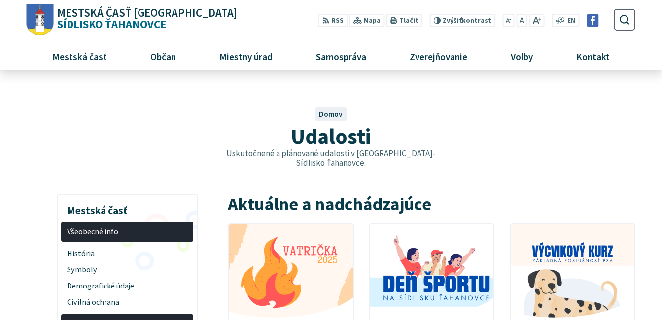 The image size is (662, 320). I want to click on img: Prejsť na domovskú stránku, so click(40, 20).